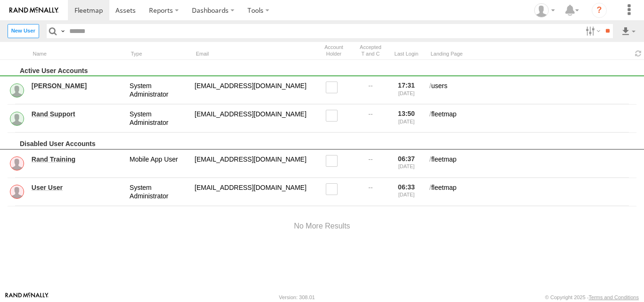 The width and height of the screenshot is (644, 302). Describe the element at coordinates (252, 118) in the screenshot. I see `div: odyssey@rand.com` at that location.